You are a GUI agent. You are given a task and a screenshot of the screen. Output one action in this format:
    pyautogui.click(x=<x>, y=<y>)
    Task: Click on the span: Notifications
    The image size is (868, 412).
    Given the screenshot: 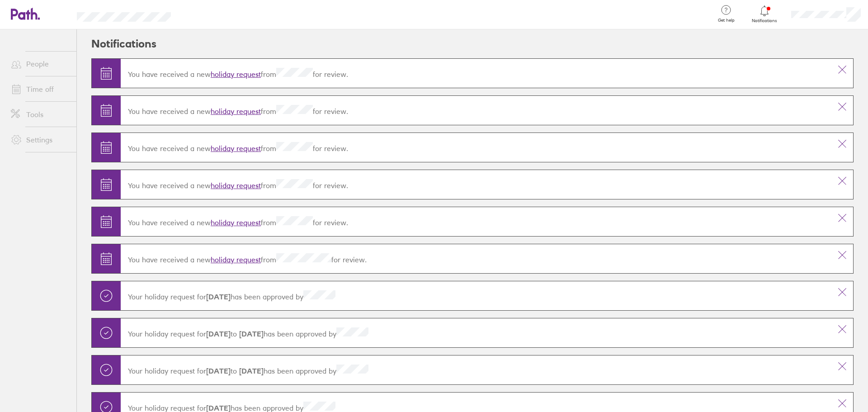 What is the action you would take?
    pyautogui.click(x=764, y=21)
    